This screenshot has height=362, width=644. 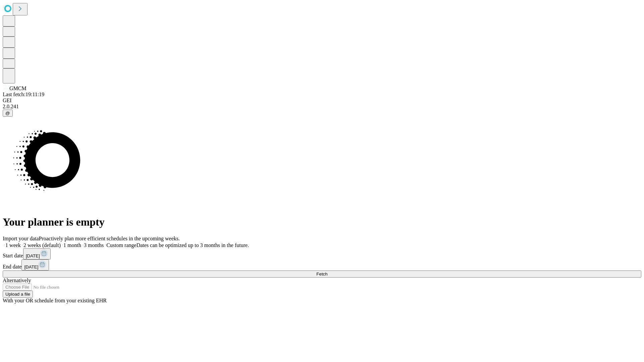 What do you see at coordinates (322, 254) in the screenshot?
I see `div: Start date` at bounding box center [322, 254].